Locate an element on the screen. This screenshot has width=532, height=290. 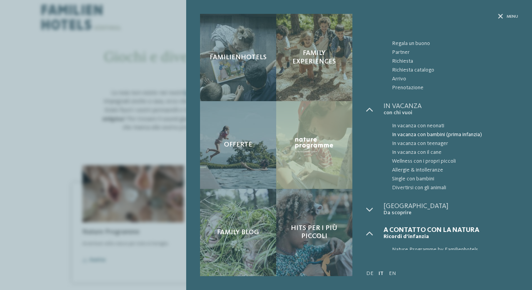
a: Wellness con i propri piccoli is located at coordinates (451, 161).